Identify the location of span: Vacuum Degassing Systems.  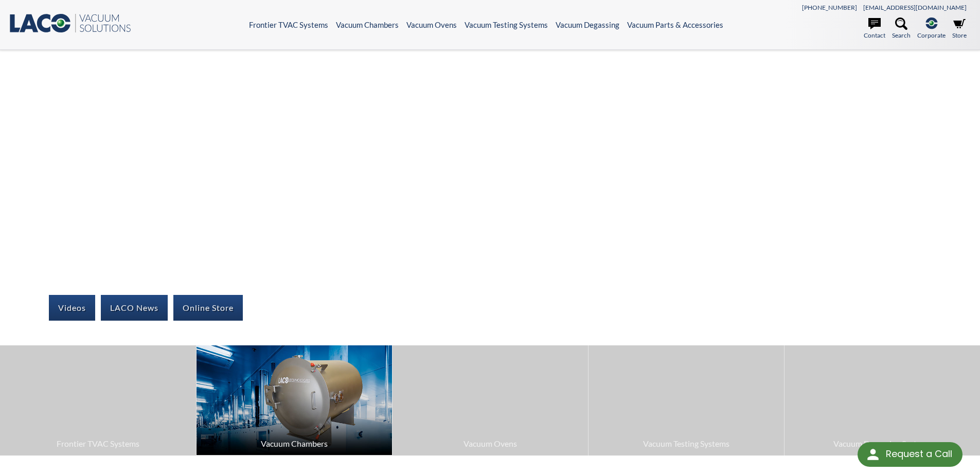
(882, 443).